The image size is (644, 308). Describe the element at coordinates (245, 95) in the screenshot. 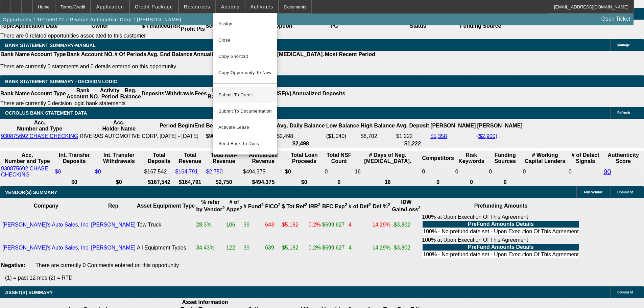

I see `span: Submit To Credit` at that location.